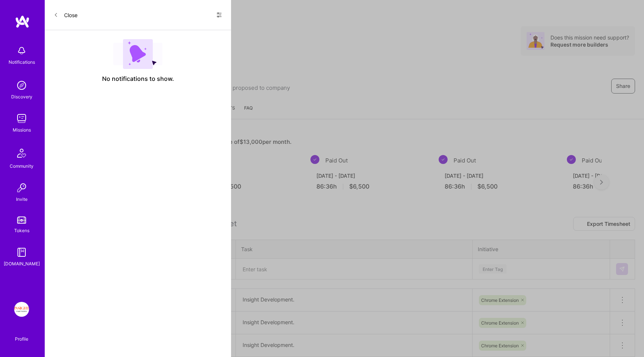 This screenshot has height=357, width=644. Describe the element at coordinates (21, 335) in the screenshot. I see `a: Profile` at that location.